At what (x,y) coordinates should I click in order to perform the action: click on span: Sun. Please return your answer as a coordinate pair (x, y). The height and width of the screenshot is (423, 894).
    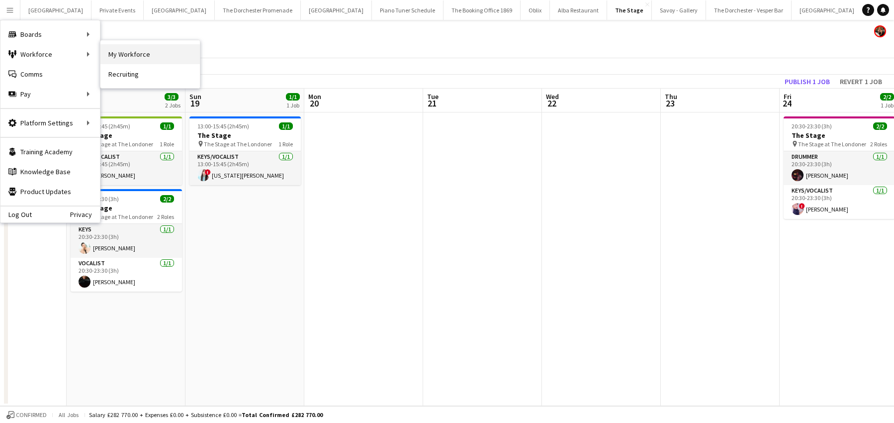
    Looking at the image, I should click on (195, 96).